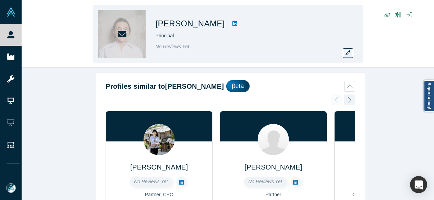 This screenshot has height=200, width=434. What do you see at coordinates (165, 36) in the screenshot?
I see `span: Principal` at bounding box center [165, 36].